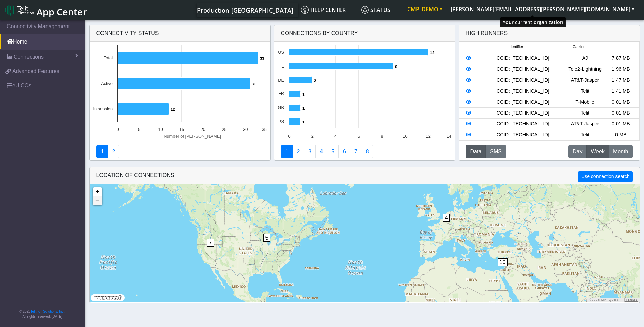 This screenshot has width=644, height=327. What do you see at coordinates (358, 136) in the screenshot?
I see `text: 6` at bounding box center [358, 136].